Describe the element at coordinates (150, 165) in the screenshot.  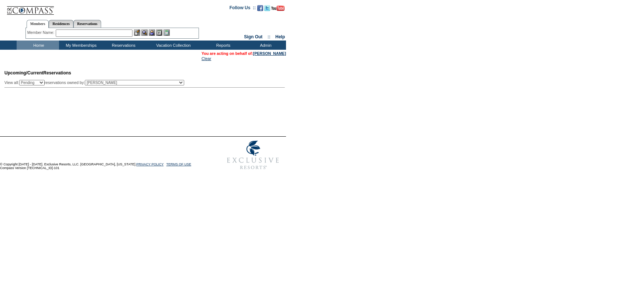
I see `a: PRIVACY POLICY` at that location.